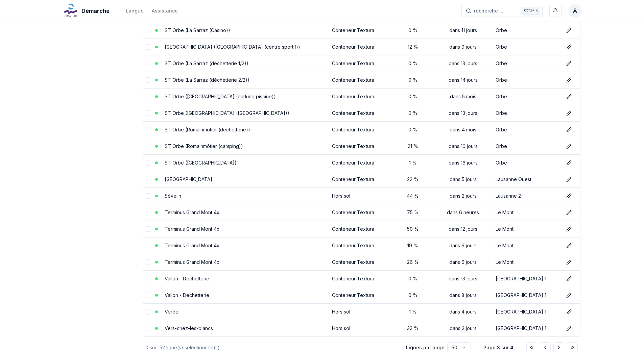  I want to click on div: Page 3 sur 4, so click(499, 348).